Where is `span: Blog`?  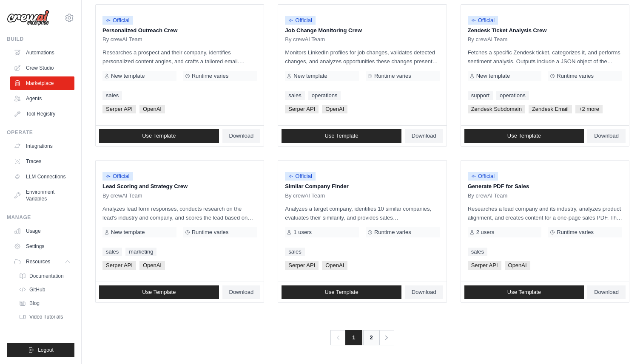 span: Blog is located at coordinates (34, 304).